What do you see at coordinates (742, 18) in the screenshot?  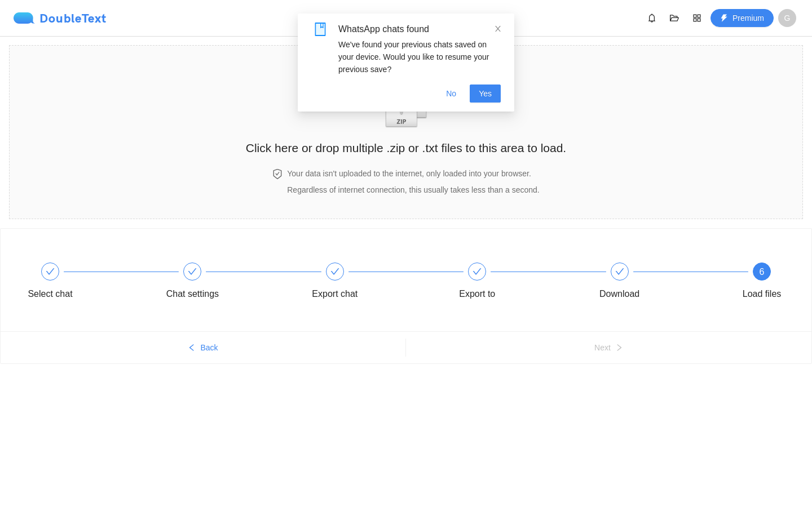 I see `button: thunderboltPremium` at bounding box center [742, 18].